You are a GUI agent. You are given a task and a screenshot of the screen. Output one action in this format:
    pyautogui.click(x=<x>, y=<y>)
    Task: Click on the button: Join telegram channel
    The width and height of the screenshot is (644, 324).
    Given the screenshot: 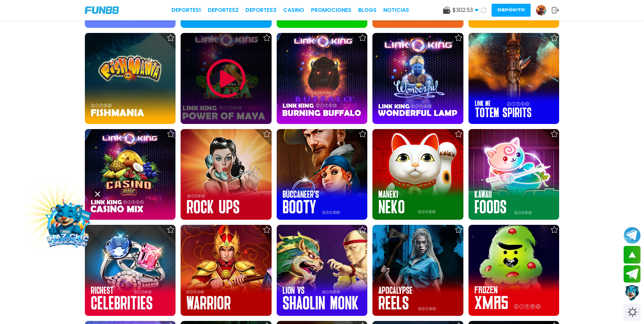 What is the action you would take?
    pyautogui.click(x=632, y=236)
    